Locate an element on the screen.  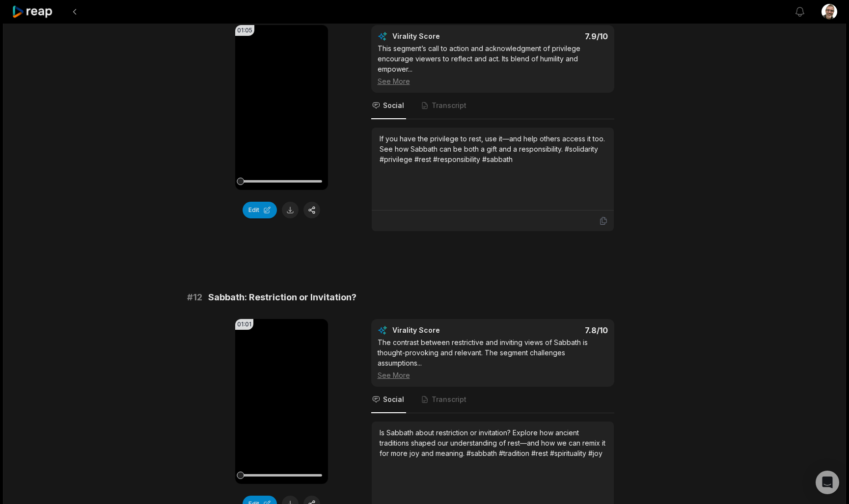
button: Edit is located at coordinates (260, 210).